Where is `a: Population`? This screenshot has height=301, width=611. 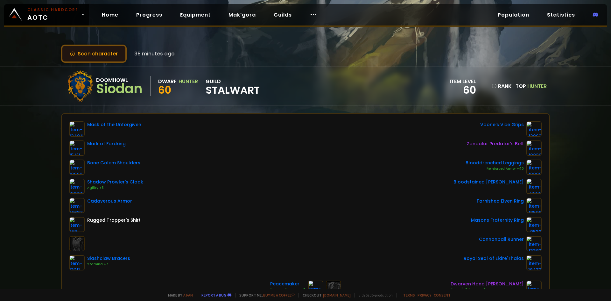
a: Population is located at coordinates (513, 15).